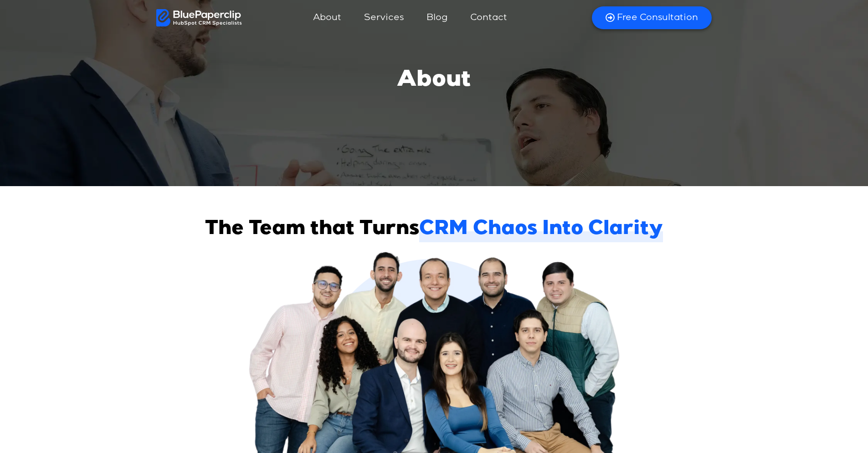  What do you see at coordinates (384, 18) in the screenshot?
I see `a: Services` at bounding box center [384, 18].